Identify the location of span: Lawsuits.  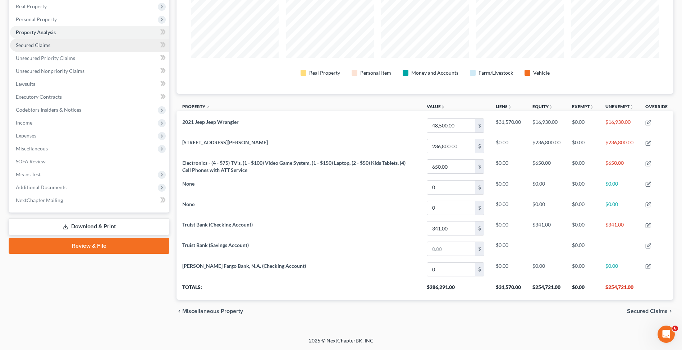
(26, 84).